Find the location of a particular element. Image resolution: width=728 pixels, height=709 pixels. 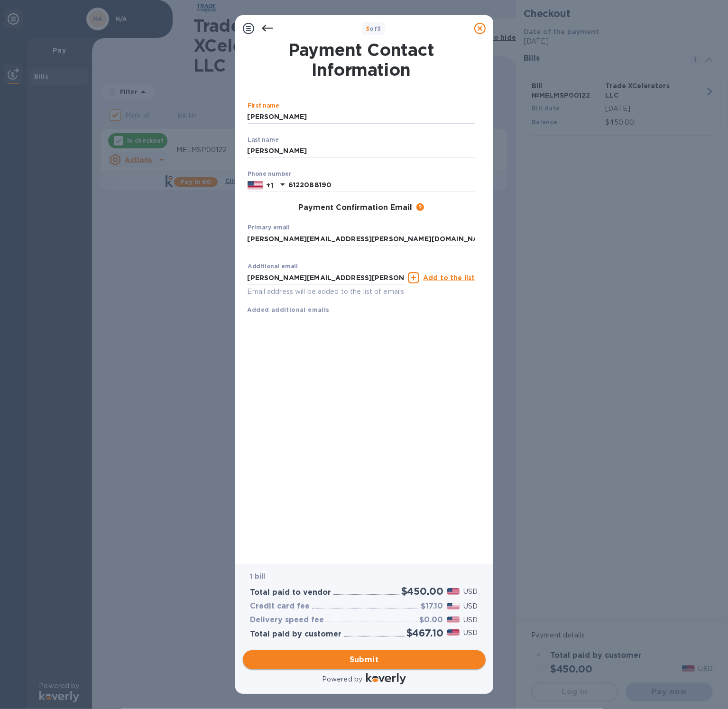

u: Add to the list is located at coordinates (448, 277).